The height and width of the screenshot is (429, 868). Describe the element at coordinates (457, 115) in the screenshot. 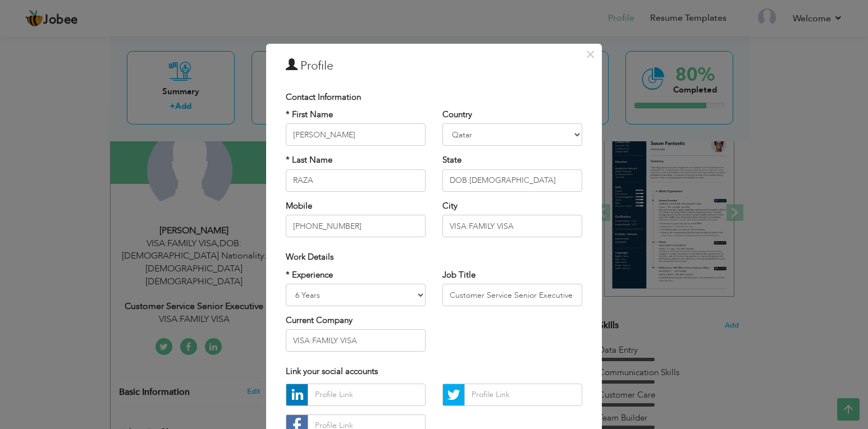

I see `label: Country` at that location.